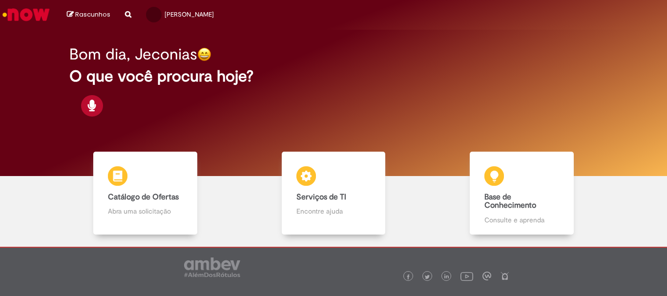  I want to click on a: Rascunhos, so click(88, 15).